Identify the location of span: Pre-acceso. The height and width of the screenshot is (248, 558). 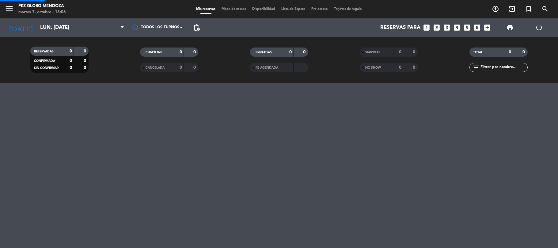
(320, 9).